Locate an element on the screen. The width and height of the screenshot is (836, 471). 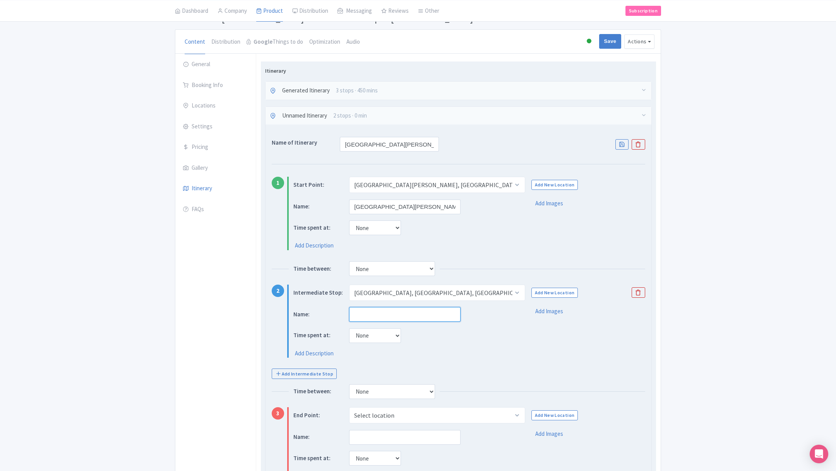
label: Itinerary is located at coordinates (275, 71).